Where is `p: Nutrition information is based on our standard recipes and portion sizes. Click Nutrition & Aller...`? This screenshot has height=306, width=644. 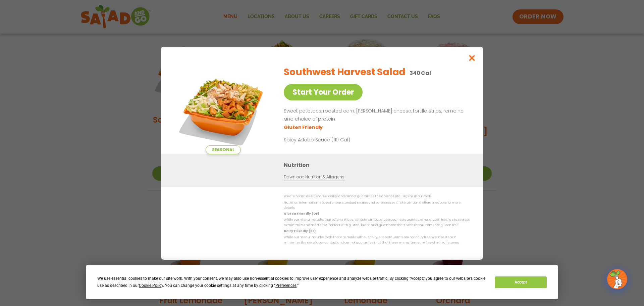 p: Nutrition information is based on our standard recipes and portion sizes. Click Nutrition & Aller... is located at coordinates (377, 205).